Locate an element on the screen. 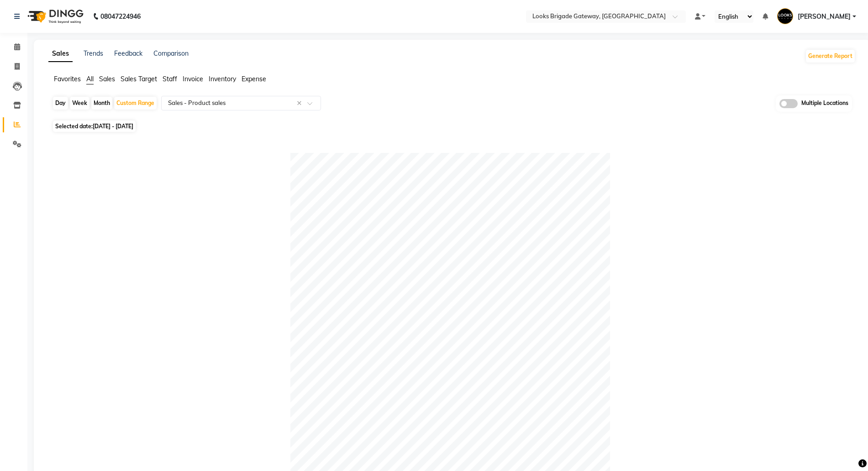 This screenshot has height=471, width=868. span: Clear all is located at coordinates (300, 103).